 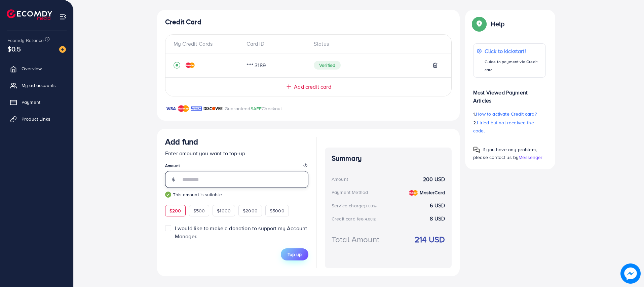 What do you see at coordinates (340, 179) in the screenshot?
I see `div: Amount` at bounding box center [340, 179].